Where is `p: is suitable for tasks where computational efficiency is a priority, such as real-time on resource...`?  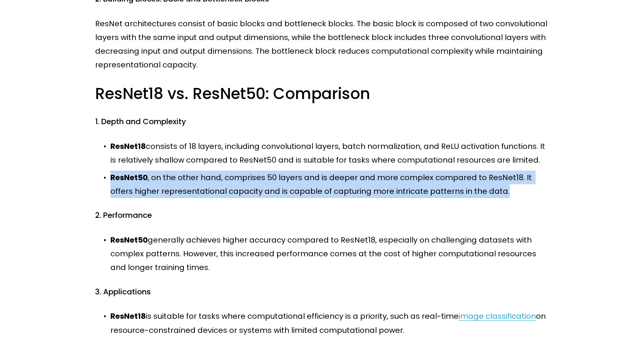
p: is suitable for tasks where computational efficiency is a priority, such as real-time on resource... is located at coordinates (329, 323).